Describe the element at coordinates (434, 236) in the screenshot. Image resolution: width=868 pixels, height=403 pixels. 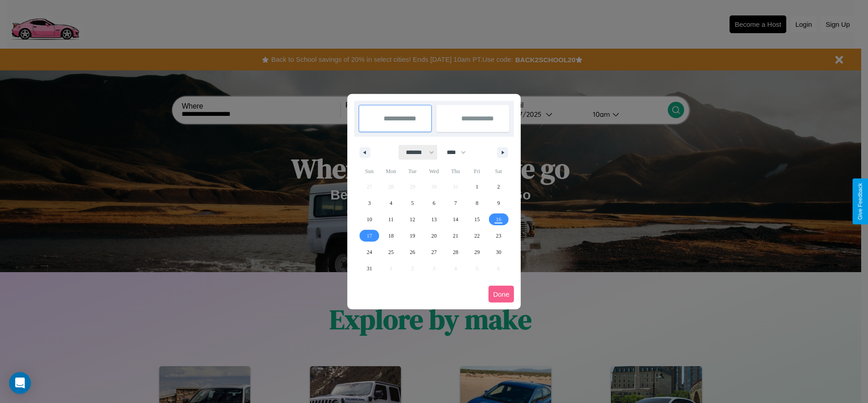
I see `span: 20` at that location.